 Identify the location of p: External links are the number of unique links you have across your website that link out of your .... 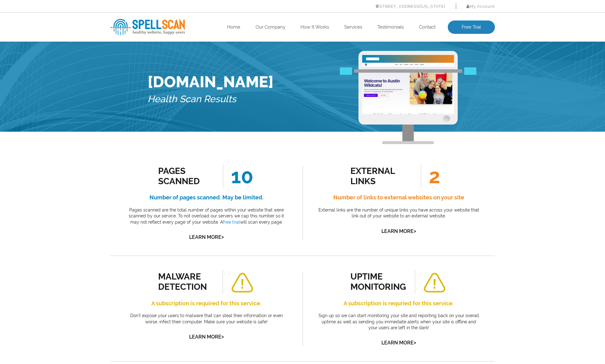
(399, 213).